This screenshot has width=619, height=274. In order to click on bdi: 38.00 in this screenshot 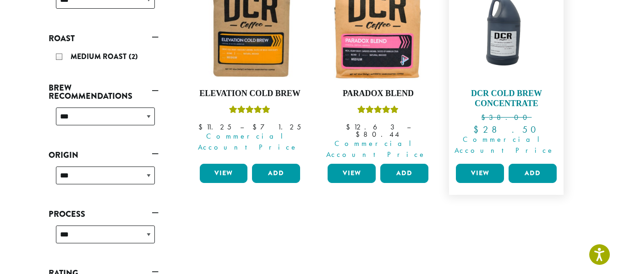, I will do `click(506, 117)`.